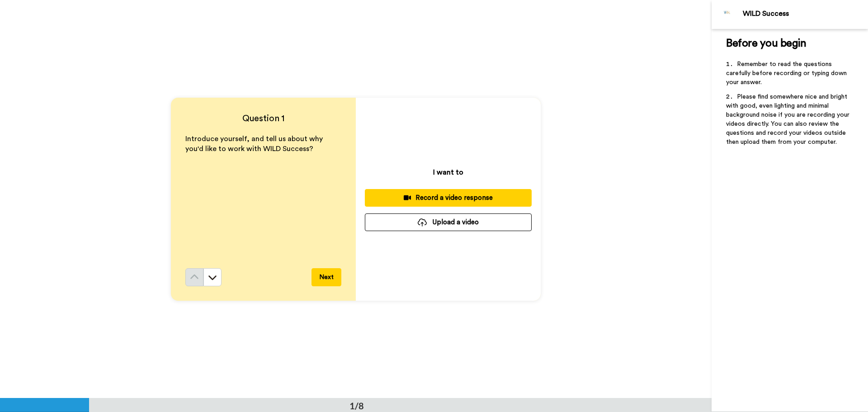 The image size is (868, 412). What do you see at coordinates (728, 15) in the screenshot?
I see `img: Profile Image` at bounding box center [728, 15].